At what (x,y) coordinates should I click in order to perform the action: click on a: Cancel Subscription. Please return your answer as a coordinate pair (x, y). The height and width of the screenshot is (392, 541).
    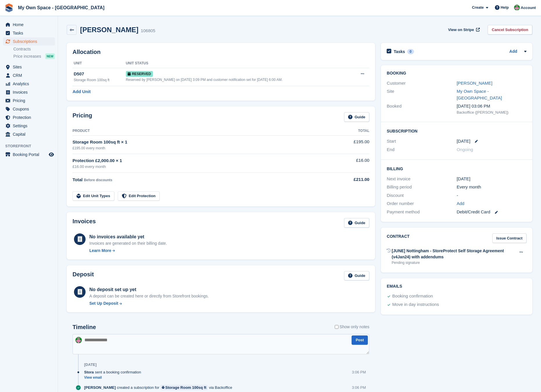
    Looking at the image, I should click on (510, 29).